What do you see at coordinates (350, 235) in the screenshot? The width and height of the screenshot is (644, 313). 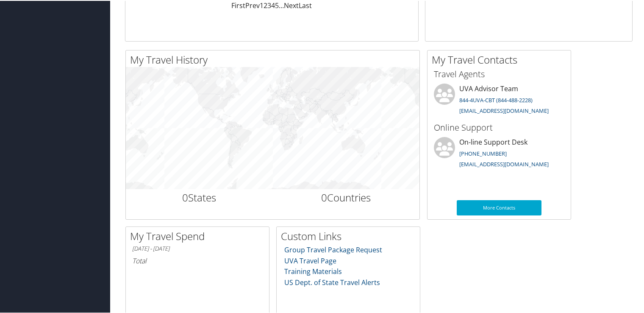 I see `h2: Custom Links` at bounding box center [350, 235].